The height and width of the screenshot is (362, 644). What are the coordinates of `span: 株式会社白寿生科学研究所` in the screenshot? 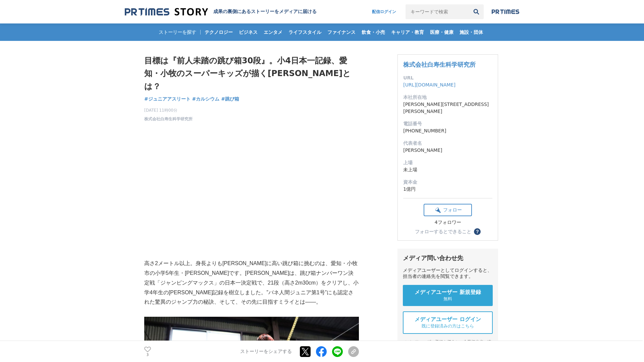 It's located at (168, 119).